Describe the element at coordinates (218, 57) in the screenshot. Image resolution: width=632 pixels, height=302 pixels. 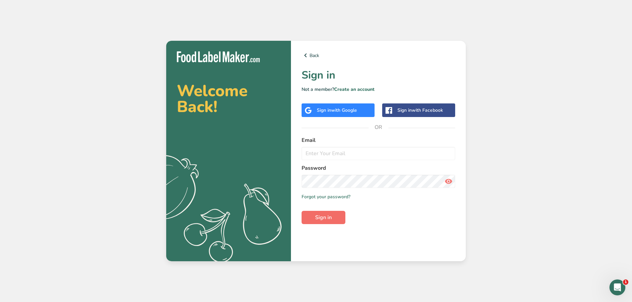
I see `img: Food Label Maker` at that location.